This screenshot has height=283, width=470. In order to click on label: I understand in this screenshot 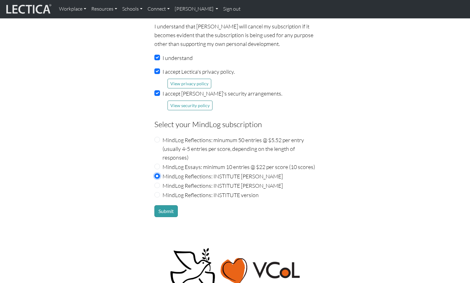, I will do `click(177, 58)`.